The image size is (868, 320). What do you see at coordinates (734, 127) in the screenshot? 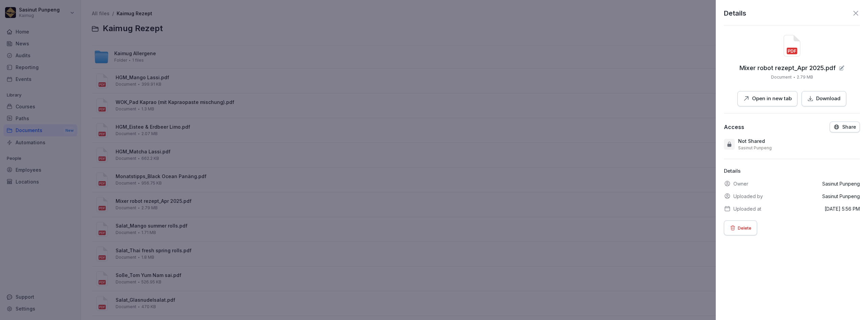
I see `div: Access` at bounding box center [734, 127].